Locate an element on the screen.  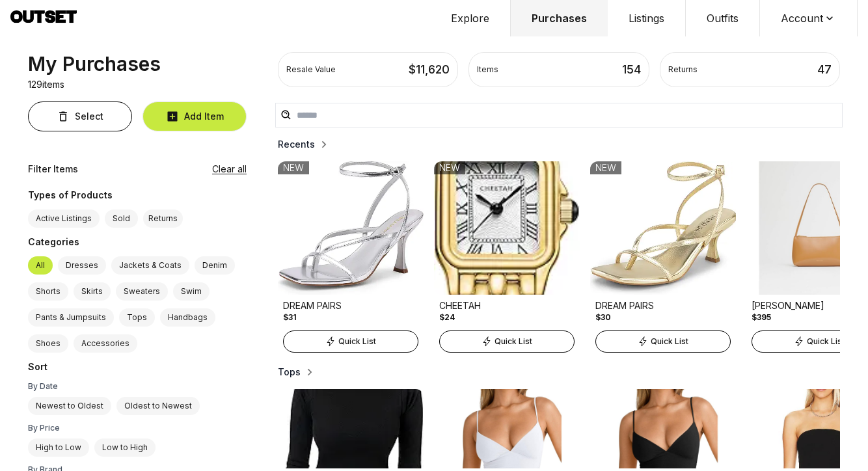
p: 129 items is located at coordinates (46, 85).